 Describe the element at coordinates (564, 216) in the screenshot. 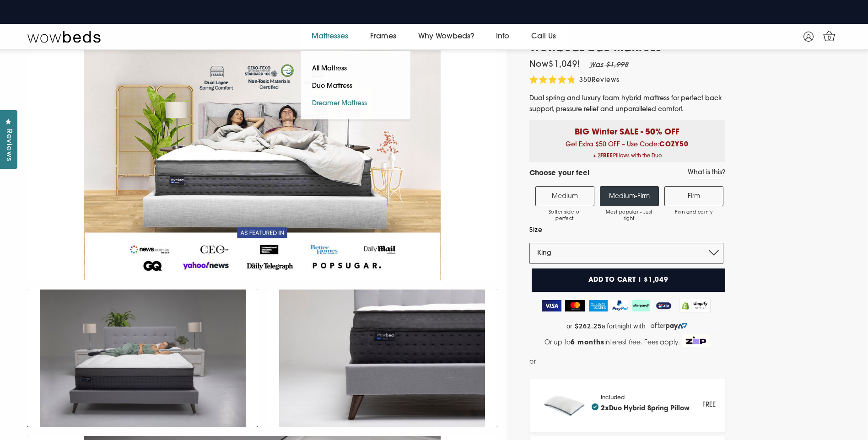

I see `span: Softer side of perfect` at that location.